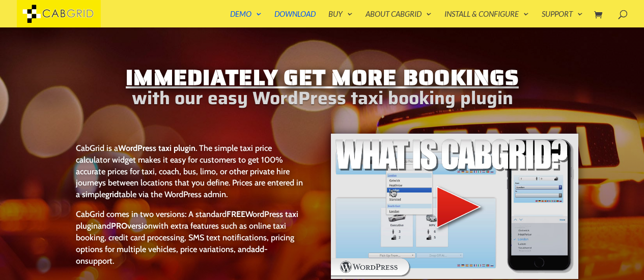  I want to click on a: Install & Configure, so click(487, 19).